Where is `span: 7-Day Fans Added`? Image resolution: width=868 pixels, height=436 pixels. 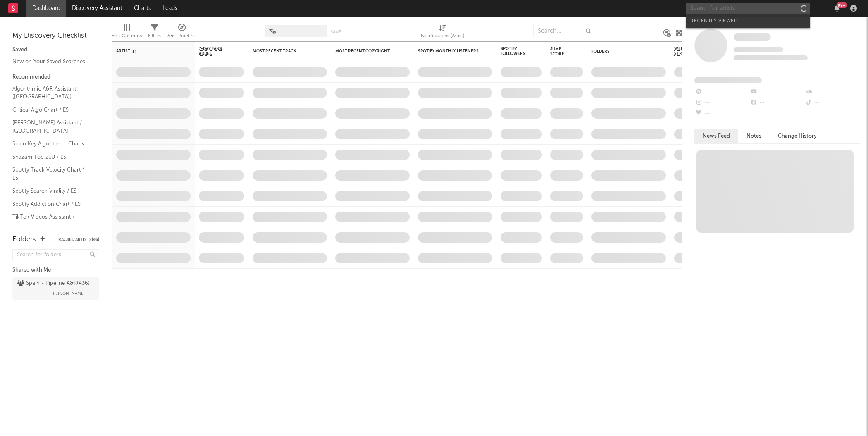
span: 7-Day Fans Added is located at coordinates (216, 51).